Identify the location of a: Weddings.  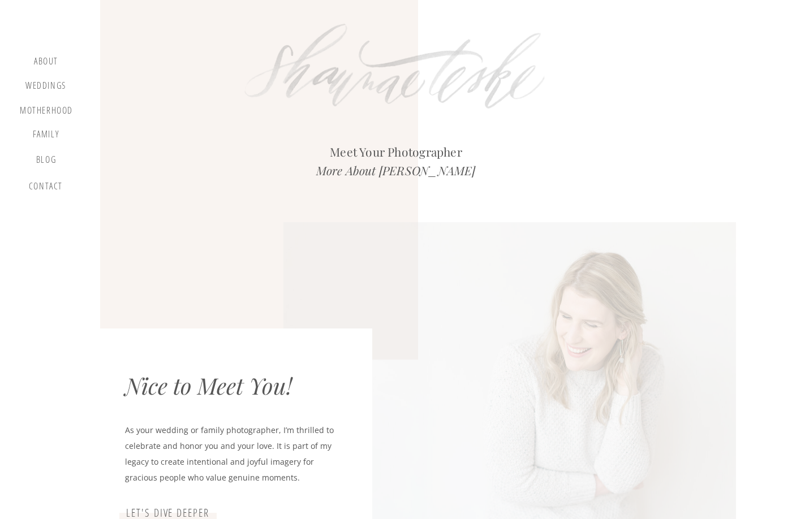
(46, 87).